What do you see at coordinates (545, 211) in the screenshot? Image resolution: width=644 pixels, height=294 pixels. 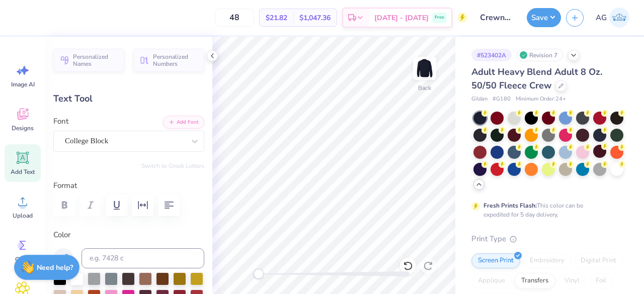 I see `div: This color can be expedited for 5 day delivery.` at bounding box center [545, 211].